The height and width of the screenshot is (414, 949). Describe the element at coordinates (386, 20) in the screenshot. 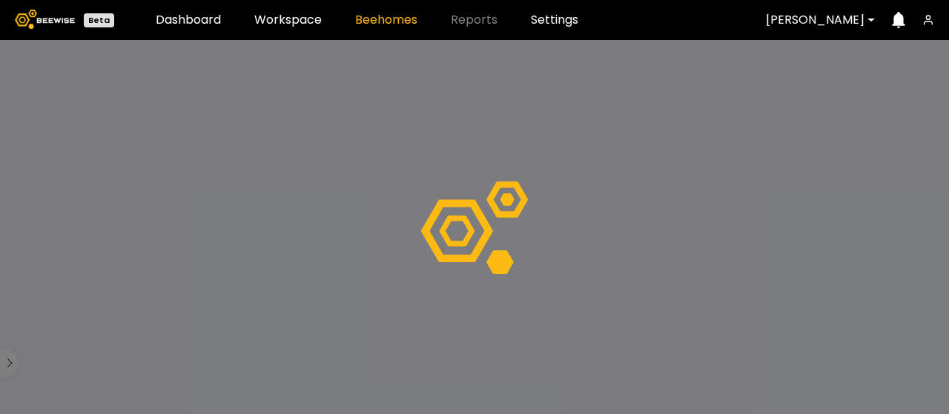

I see `a: Beehomes` at that location.